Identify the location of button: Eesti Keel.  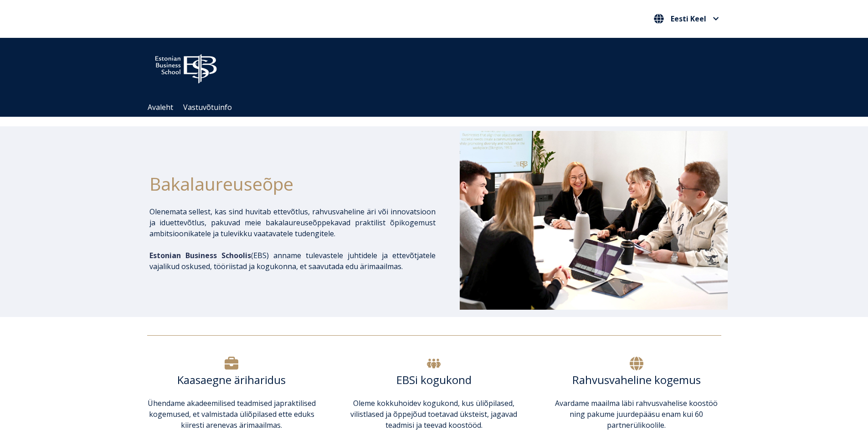
(686, 19).